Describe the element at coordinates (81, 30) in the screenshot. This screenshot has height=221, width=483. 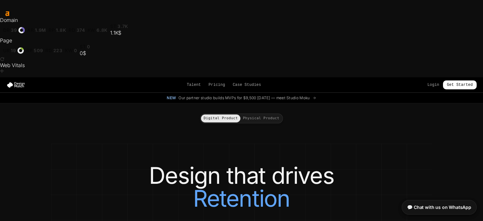
I see `span: 374` at that location.